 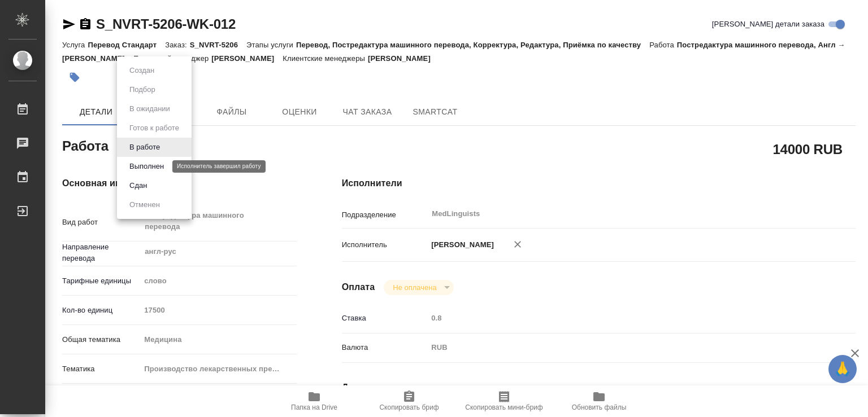 What do you see at coordinates (146, 167) in the screenshot?
I see `button: Выполнен` at bounding box center [146, 167].